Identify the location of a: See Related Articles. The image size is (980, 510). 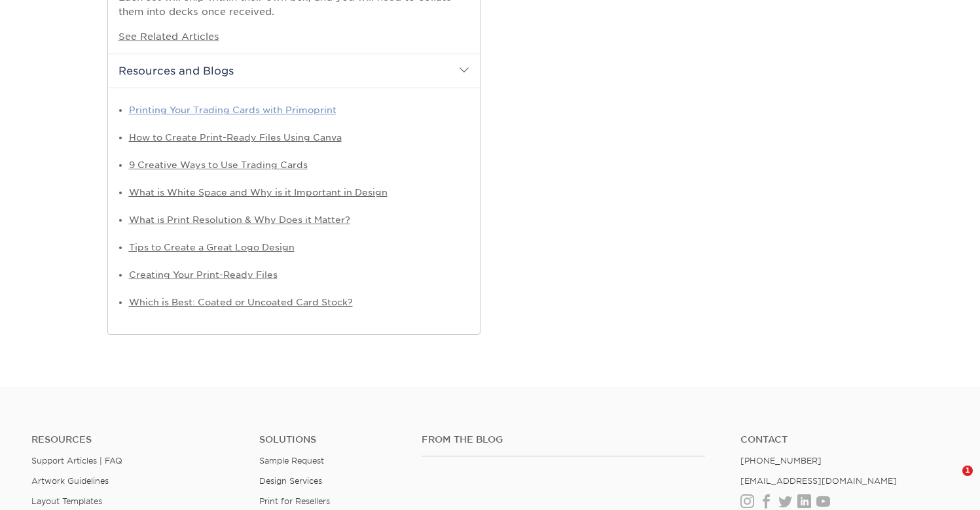
(169, 36).